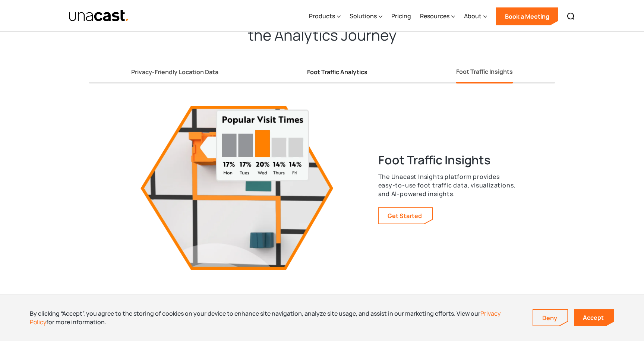 This screenshot has width=644, height=341. What do you see at coordinates (401, 16) in the screenshot?
I see `a: Pricing` at bounding box center [401, 16].